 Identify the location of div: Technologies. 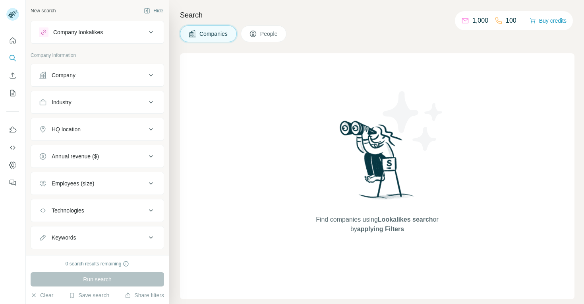
(68, 210).